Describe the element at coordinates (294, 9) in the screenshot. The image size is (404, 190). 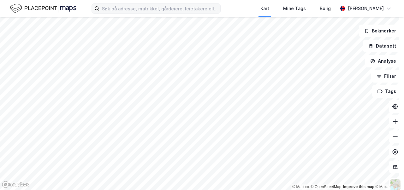
I see `div: Mine Tags` at that location.